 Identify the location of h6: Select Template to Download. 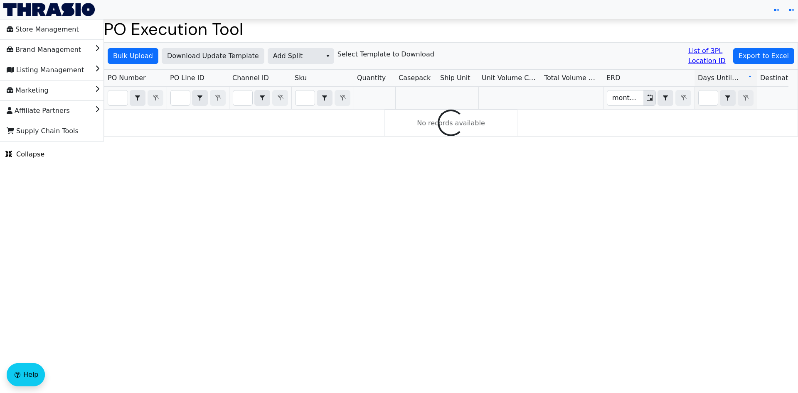
(386, 54).